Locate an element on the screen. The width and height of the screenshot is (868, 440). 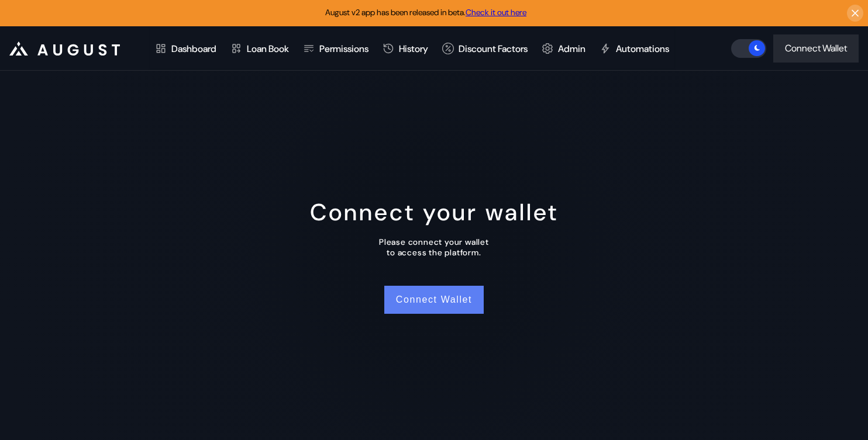
a: Check it out here is located at coordinates (496, 13).